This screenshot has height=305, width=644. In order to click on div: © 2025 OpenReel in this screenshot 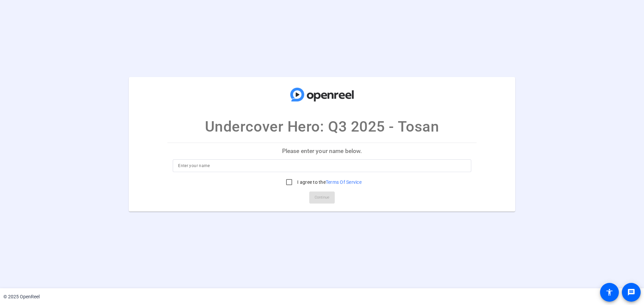, I will do `click(21, 297)`.